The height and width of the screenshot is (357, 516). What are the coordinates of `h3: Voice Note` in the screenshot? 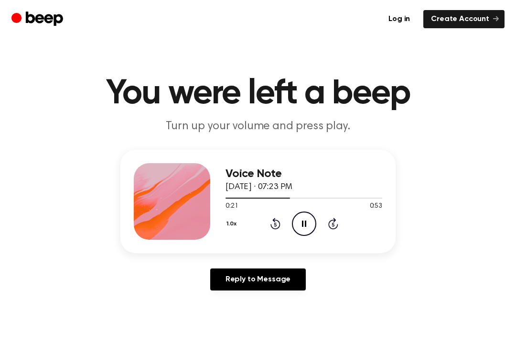 It's located at (304, 174).